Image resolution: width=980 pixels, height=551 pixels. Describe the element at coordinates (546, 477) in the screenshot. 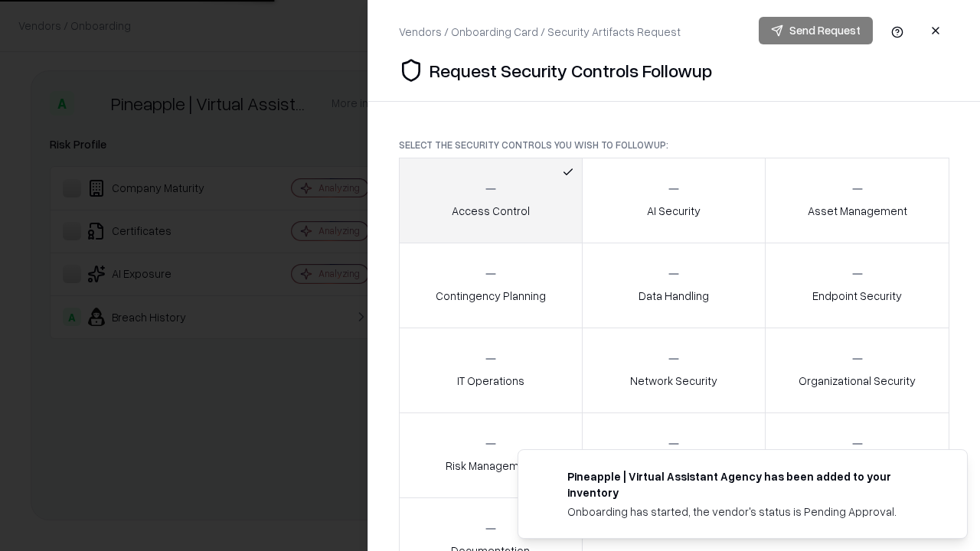

I see `img: trypineapple.com` at that location.